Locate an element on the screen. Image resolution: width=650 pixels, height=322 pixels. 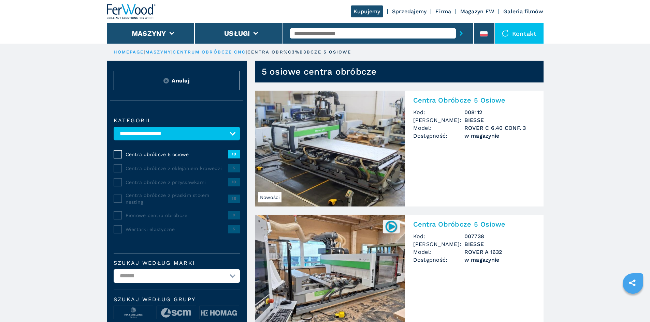
button: ResetAnuluj is located at coordinates (177, 81).